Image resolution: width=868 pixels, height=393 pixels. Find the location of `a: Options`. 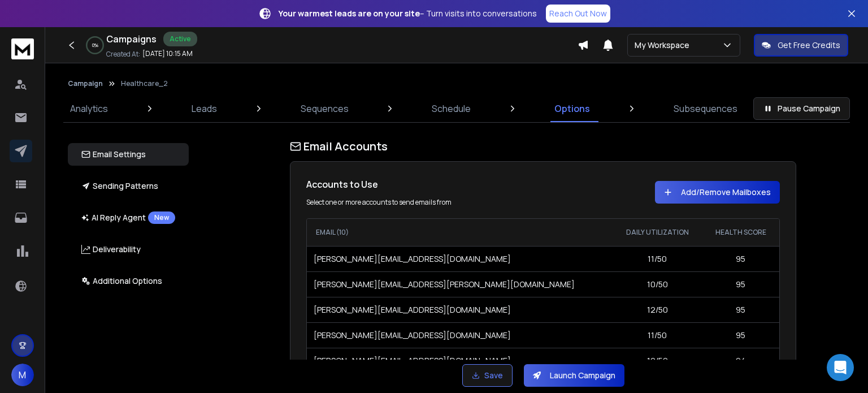

a: Options is located at coordinates (572, 109).